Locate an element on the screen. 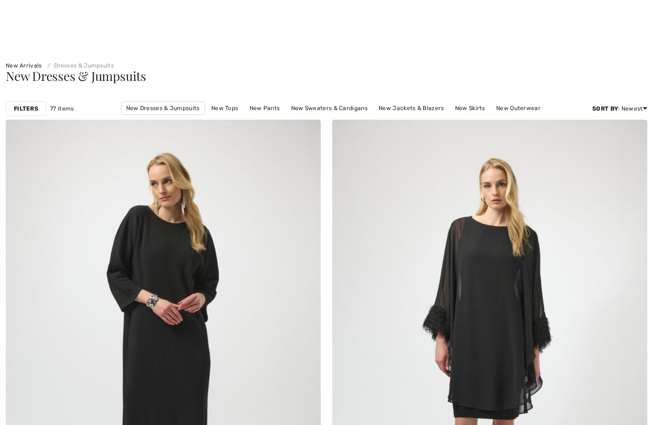 Image resolution: width=653 pixels, height=425 pixels. a: New Pants is located at coordinates (265, 108).